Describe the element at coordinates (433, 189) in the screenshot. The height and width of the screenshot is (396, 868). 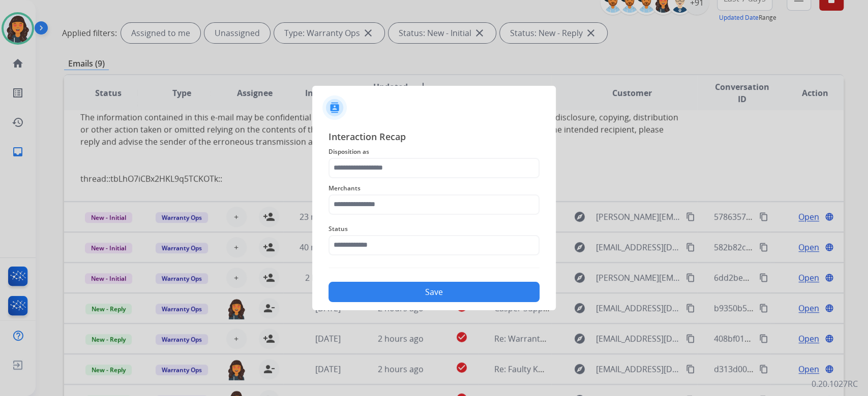
I see `span: Merchants` at that location.